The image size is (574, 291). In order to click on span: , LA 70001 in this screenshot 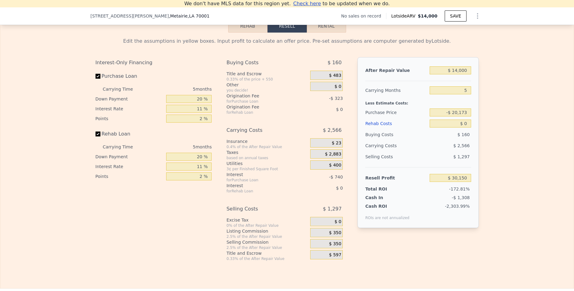, I will do `click(198, 16)`.